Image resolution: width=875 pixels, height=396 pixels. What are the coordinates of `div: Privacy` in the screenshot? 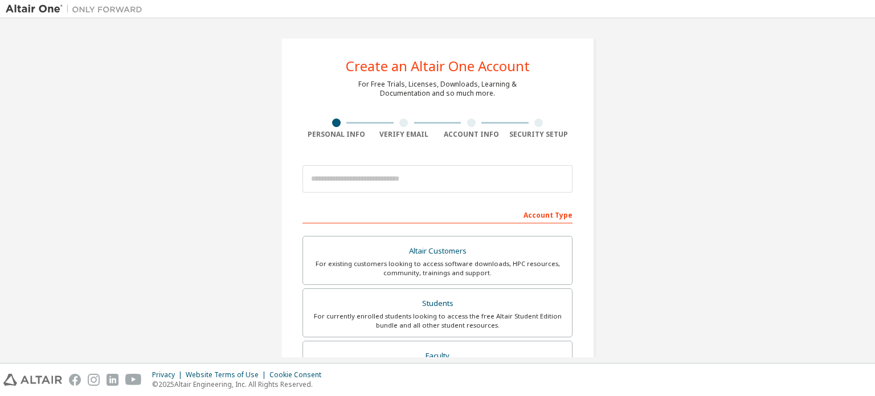 It's located at (169, 375).